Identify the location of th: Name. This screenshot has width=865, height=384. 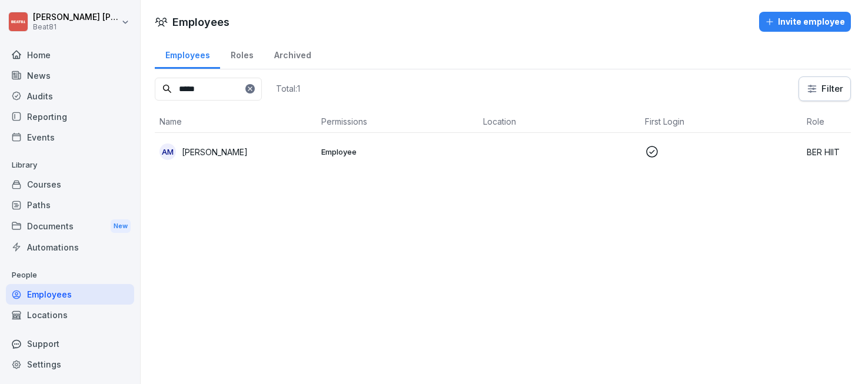
(235, 122).